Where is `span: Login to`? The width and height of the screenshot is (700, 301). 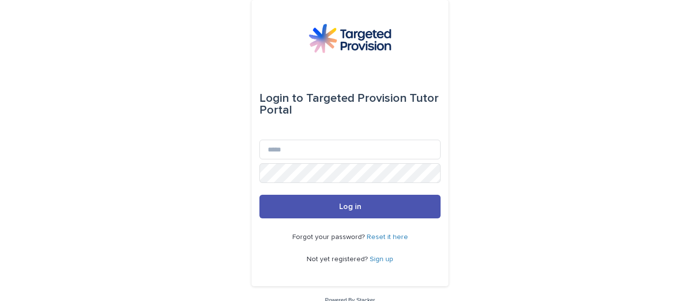
span: Login to is located at coordinates (281, 98).